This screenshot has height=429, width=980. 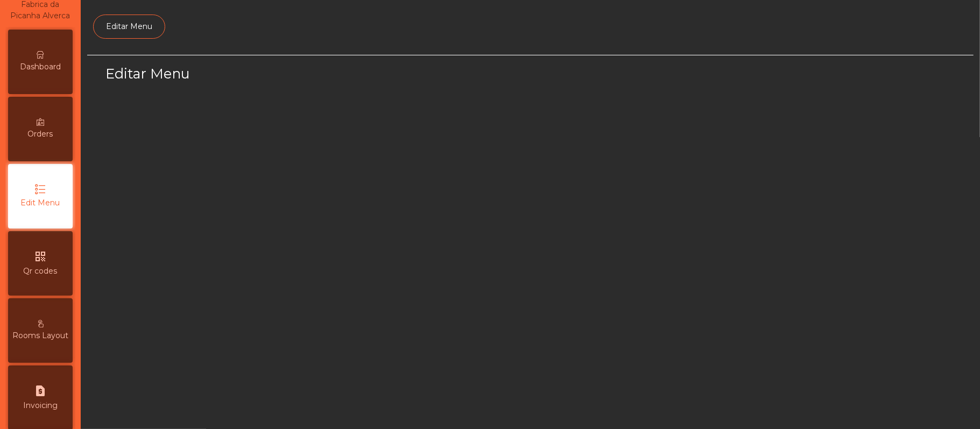 I want to click on span: Qr codes, so click(x=41, y=271).